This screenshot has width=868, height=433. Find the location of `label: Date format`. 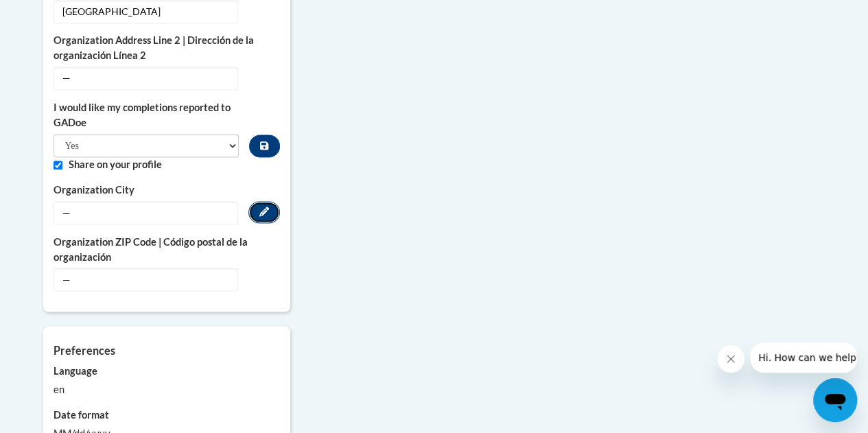

label: Date format is located at coordinates (167, 414).